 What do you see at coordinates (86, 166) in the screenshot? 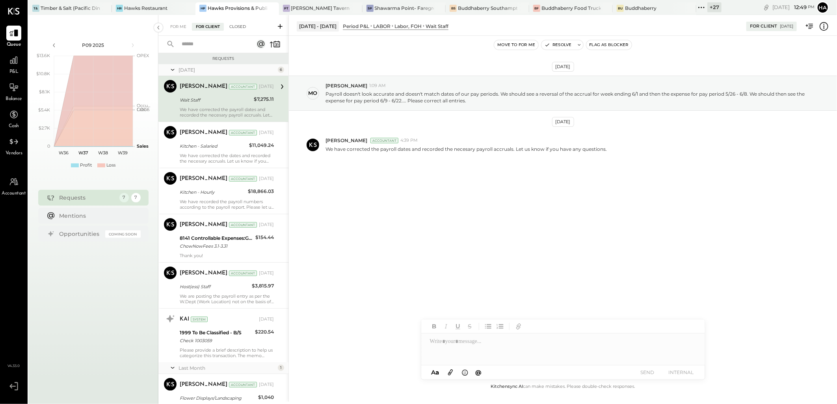
I see `div: Profit` at bounding box center [86, 166].